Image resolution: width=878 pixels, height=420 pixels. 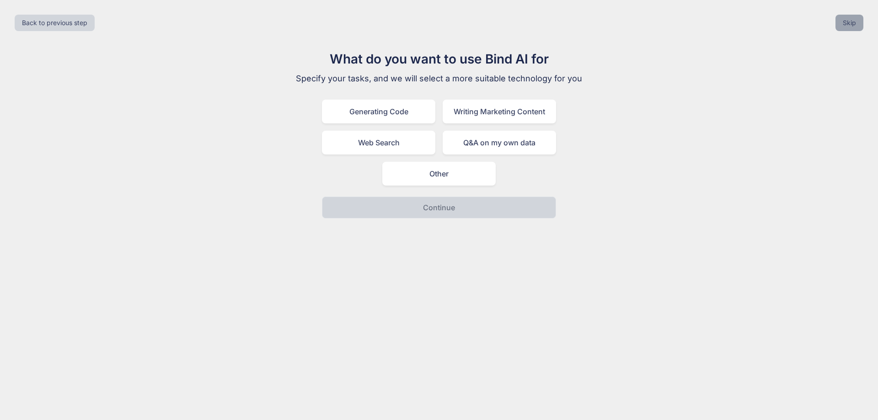 I want to click on div: Web Search, so click(x=378, y=143).